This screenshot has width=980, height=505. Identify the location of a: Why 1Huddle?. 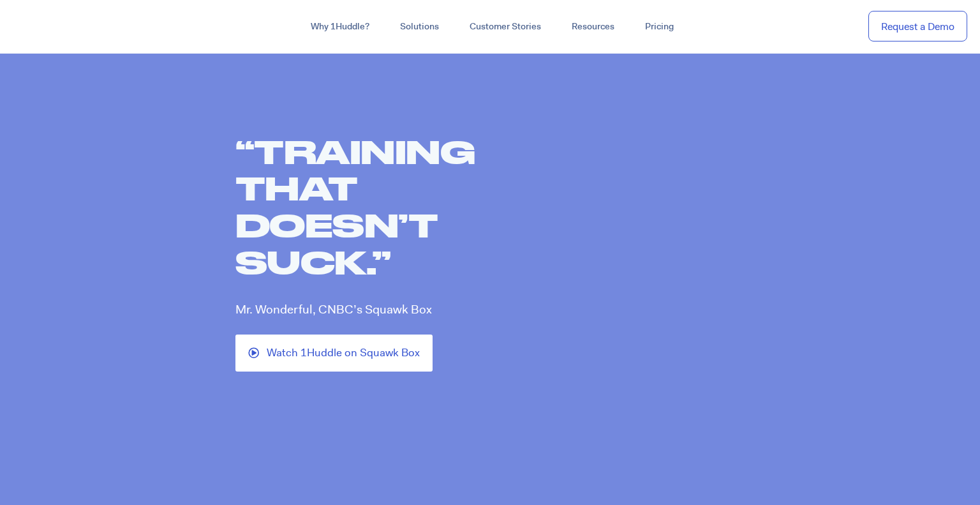
(340, 27).